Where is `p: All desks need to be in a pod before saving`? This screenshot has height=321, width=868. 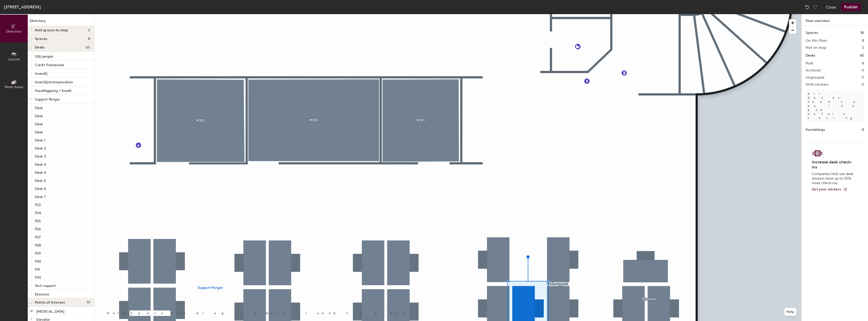 p: All desks need to be in a pod before saving is located at coordinates (835, 106).